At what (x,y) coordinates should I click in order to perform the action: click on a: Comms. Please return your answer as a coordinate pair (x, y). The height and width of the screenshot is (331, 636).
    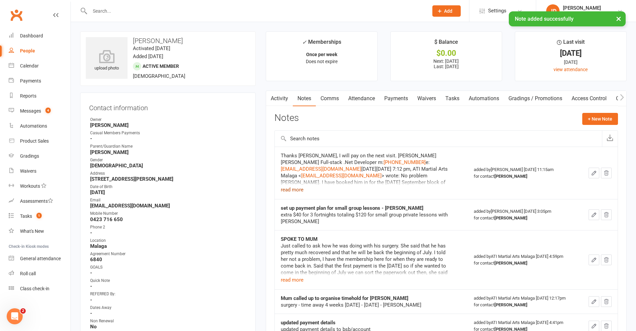
    Looking at the image, I should click on (329, 98).